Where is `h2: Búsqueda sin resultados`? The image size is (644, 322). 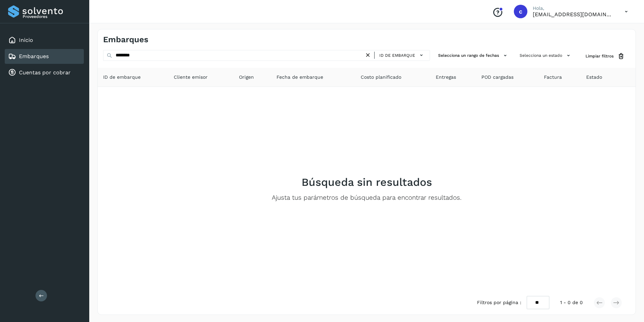
h2: Búsqueda sin resultados is located at coordinates (366, 183).